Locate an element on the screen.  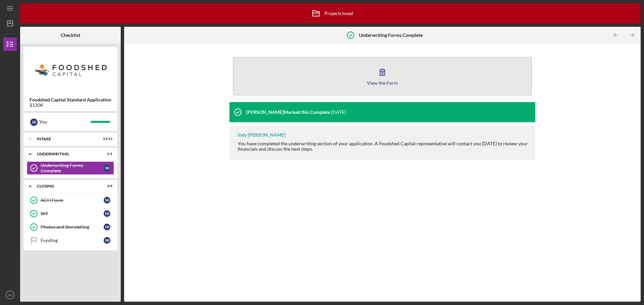
div: You is located at coordinates (65, 122).